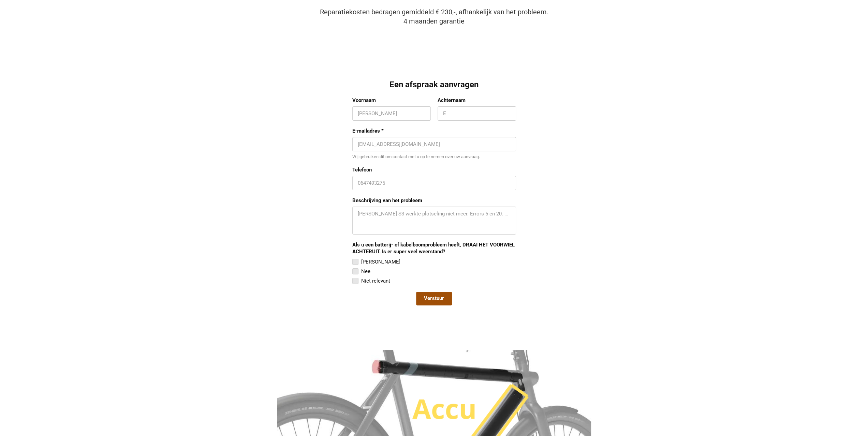  What do you see at coordinates (434, 85) in the screenshot?
I see `div: Een afspraak aanvragen` at bounding box center [434, 85].